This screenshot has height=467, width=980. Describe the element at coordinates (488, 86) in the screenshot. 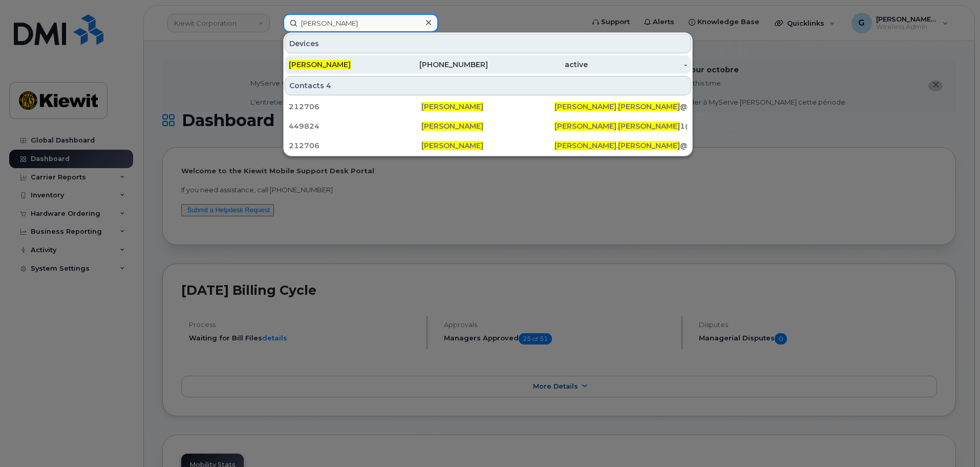

I see `div: Contacts` at that location.